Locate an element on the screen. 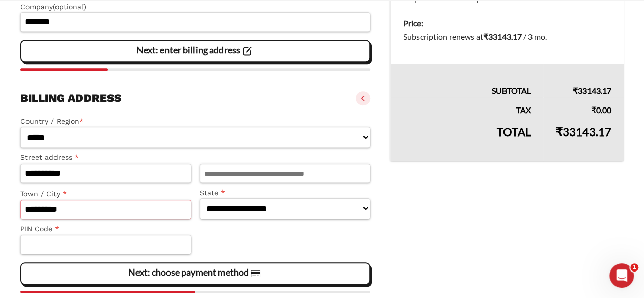 This screenshot has width=644, height=298. span: Subscription renews at . is located at coordinates (475, 36).